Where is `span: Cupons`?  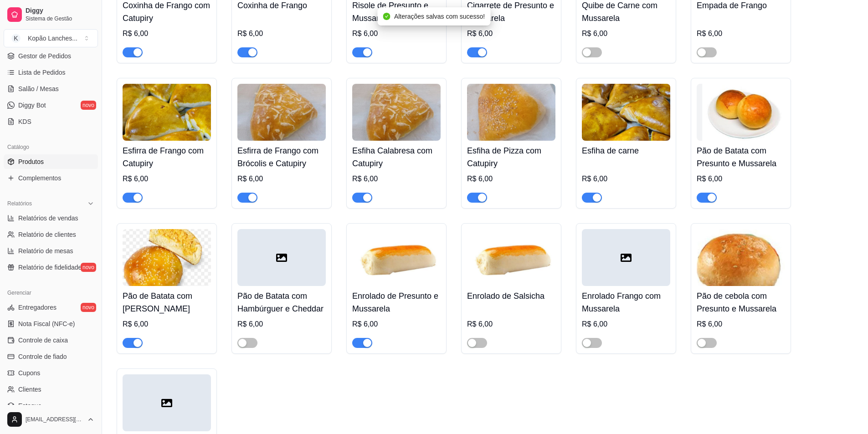
span: Cupons is located at coordinates (29, 373).